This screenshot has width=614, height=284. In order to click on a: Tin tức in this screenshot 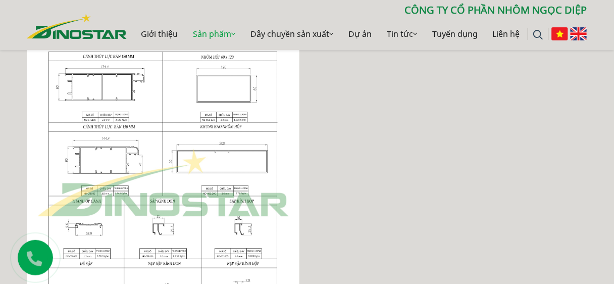, I will do `click(402, 34)`.